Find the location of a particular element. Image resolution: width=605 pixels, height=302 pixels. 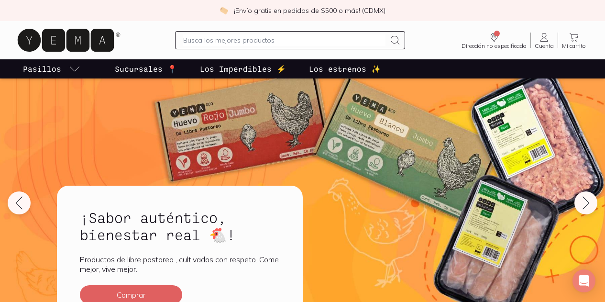

p: Sucursales 📍 is located at coordinates (146, 69).